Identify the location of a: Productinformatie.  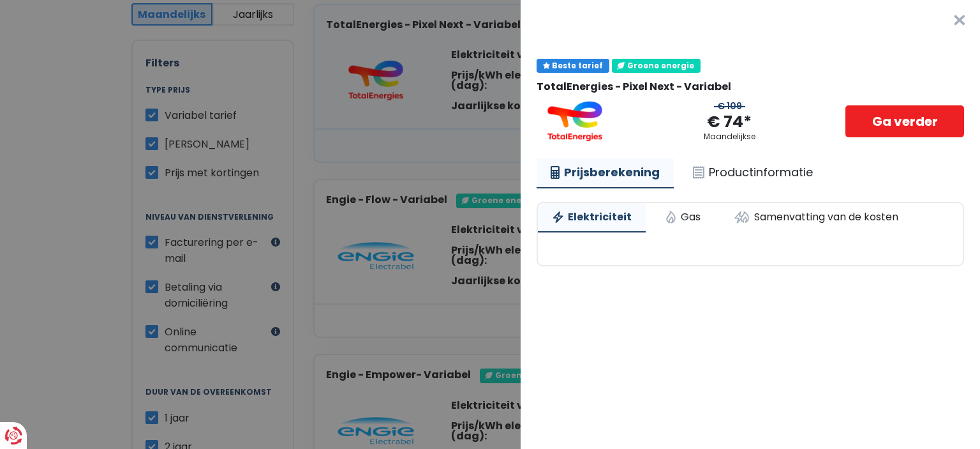
(752, 172).